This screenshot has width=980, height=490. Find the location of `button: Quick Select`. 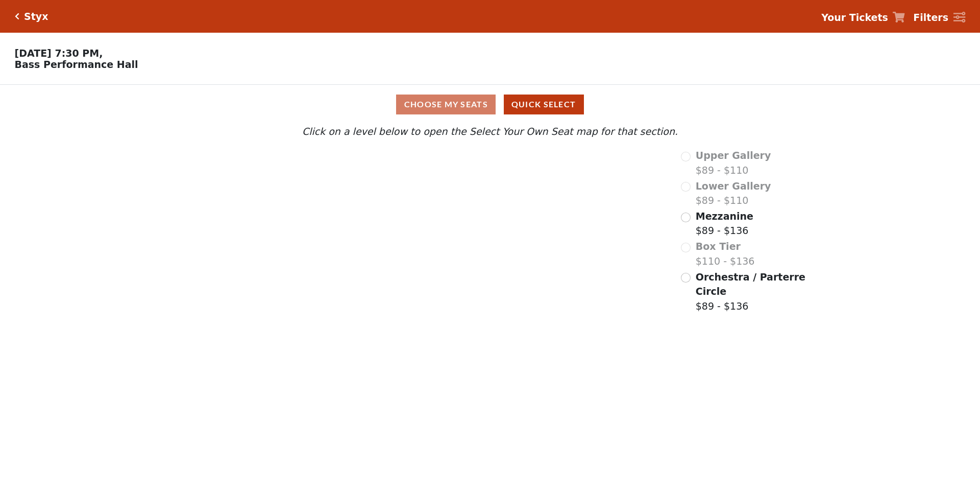

button: Quick Select is located at coordinates (543, 104).